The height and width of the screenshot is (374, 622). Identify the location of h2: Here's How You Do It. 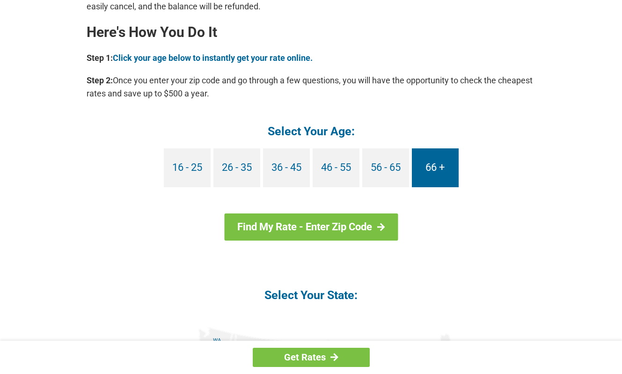
(311, 32).